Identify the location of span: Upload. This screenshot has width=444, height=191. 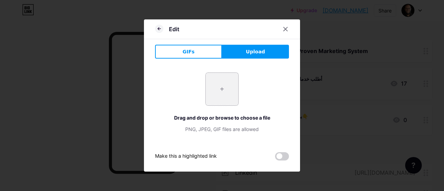
(255, 52).